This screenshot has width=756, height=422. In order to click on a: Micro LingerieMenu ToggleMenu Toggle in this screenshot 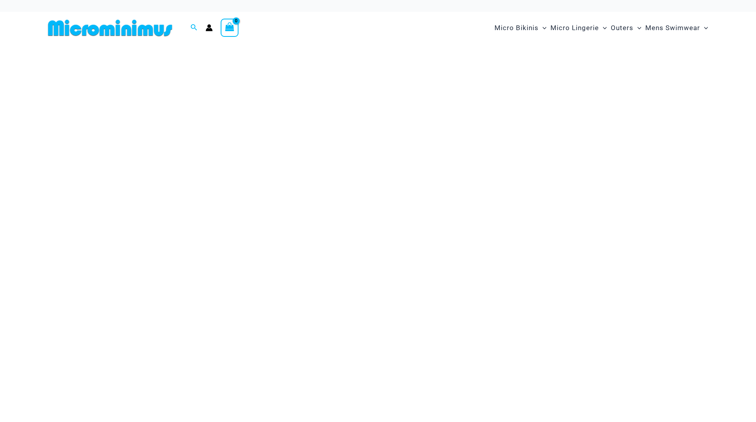, I will do `click(578, 28)`.